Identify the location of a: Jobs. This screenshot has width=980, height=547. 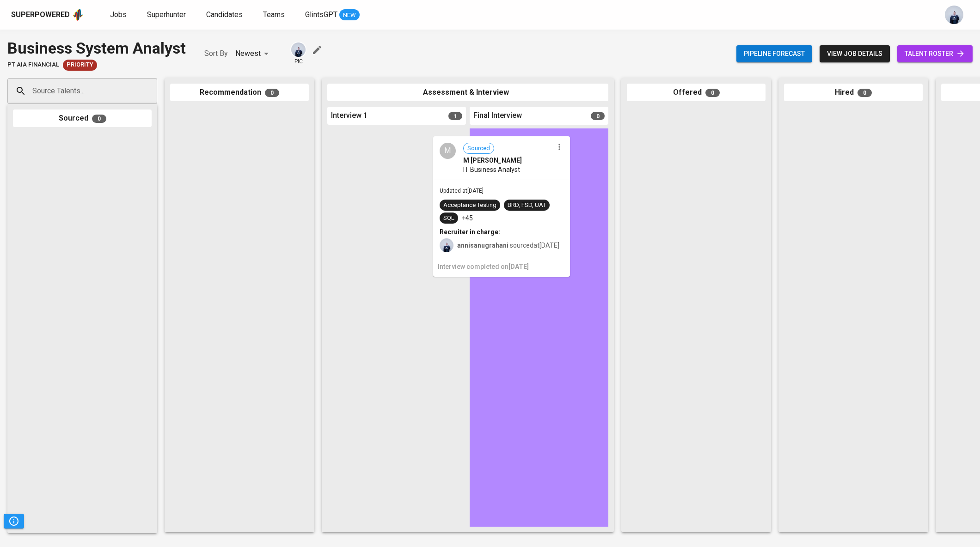
(119, 15).